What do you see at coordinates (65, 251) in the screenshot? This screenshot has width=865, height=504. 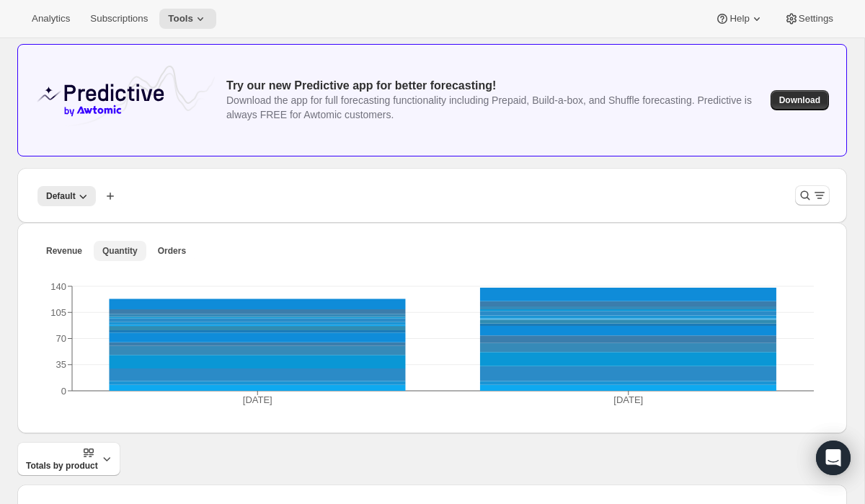 I see `span: Revenue` at bounding box center [65, 251].